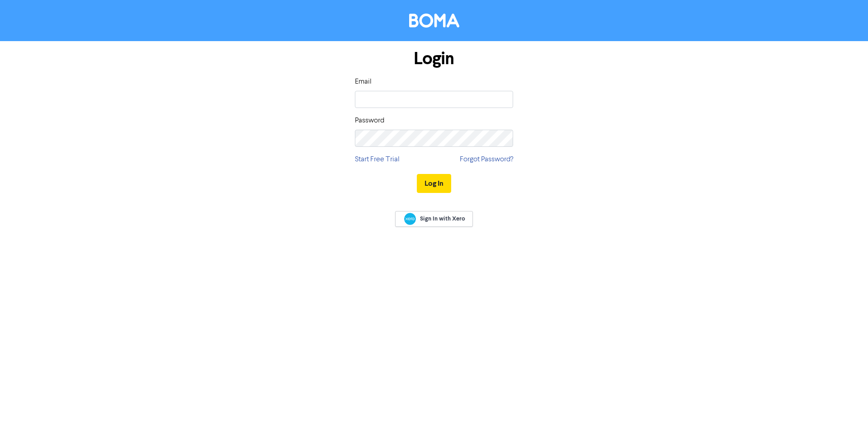 The image size is (868, 427). Describe the element at coordinates (363, 82) in the screenshot. I see `label: Email` at that location.